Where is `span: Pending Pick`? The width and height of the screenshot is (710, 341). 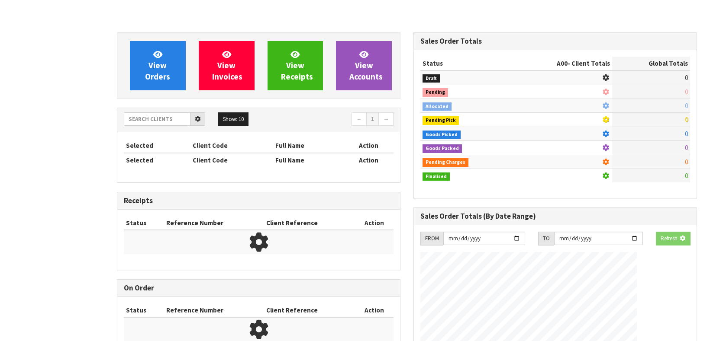 span: Pending Pick is located at coordinates (440, 121).